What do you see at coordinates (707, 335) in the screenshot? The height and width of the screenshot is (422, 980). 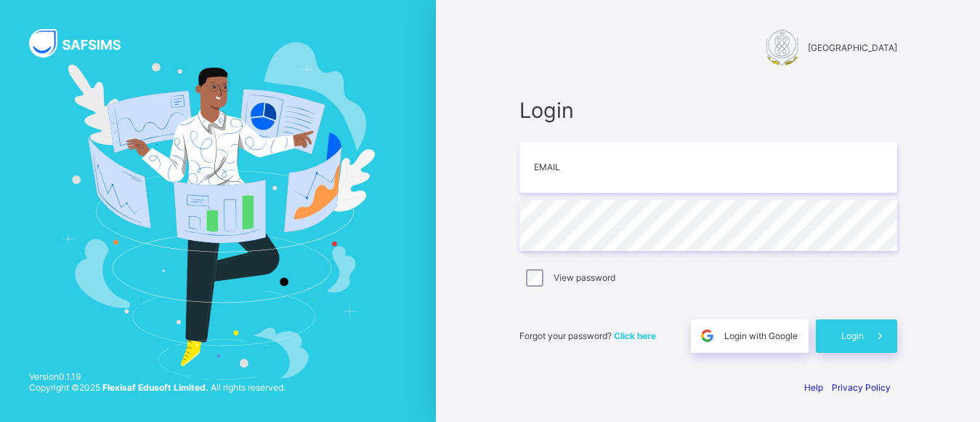 I see `img: google.396cfc9801f0270233282035f929180a.svg` at bounding box center [707, 335].